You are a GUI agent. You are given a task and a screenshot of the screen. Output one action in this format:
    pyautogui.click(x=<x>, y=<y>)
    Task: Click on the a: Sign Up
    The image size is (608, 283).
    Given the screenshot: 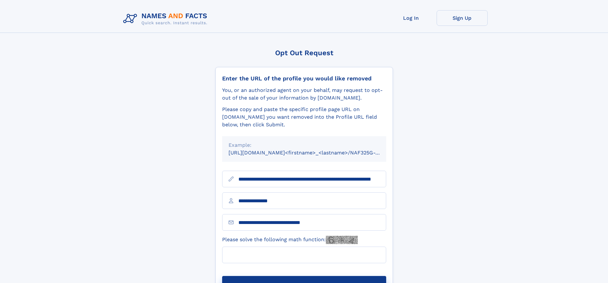 What is the action you would take?
    pyautogui.click(x=462, y=18)
    